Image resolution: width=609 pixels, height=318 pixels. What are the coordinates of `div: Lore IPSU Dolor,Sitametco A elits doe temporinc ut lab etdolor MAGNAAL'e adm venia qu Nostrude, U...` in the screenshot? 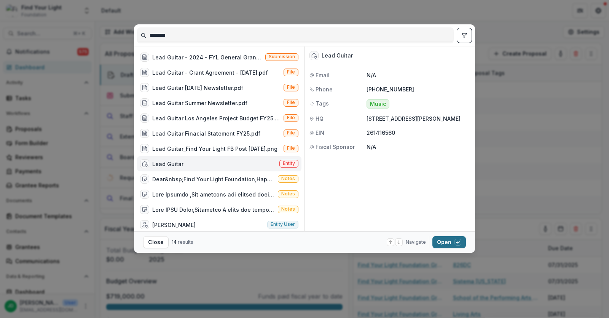 It's located at (213, 209).